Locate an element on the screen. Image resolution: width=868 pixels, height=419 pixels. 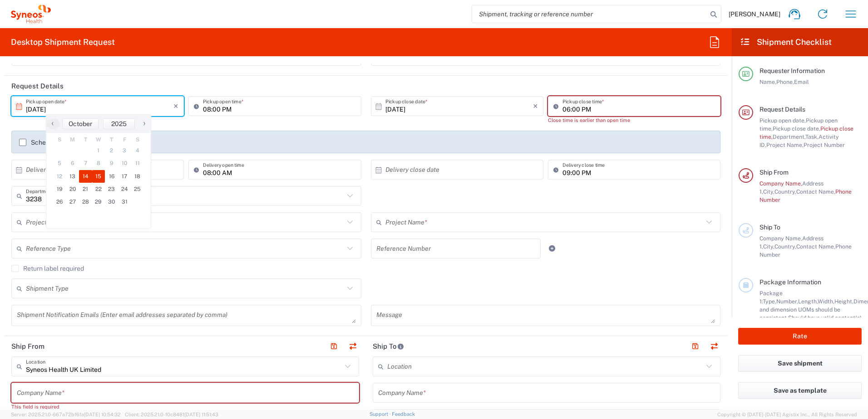
span: 17 is located at coordinates (124, 176).